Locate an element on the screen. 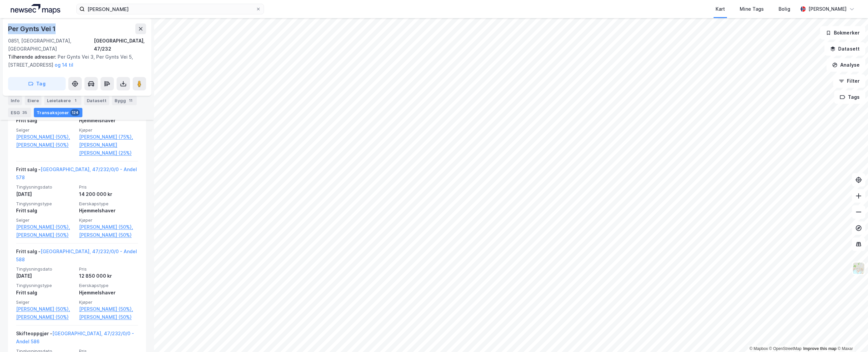 This screenshot has height=352, width=868. div: Bygg is located at coordinates (124, 101).